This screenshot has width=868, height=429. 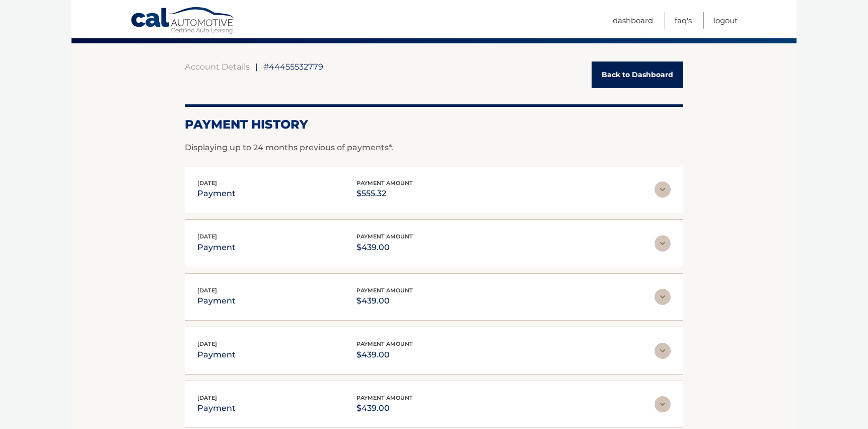 I want to click on a: Cal Automotive, so click(x=183, y=21).